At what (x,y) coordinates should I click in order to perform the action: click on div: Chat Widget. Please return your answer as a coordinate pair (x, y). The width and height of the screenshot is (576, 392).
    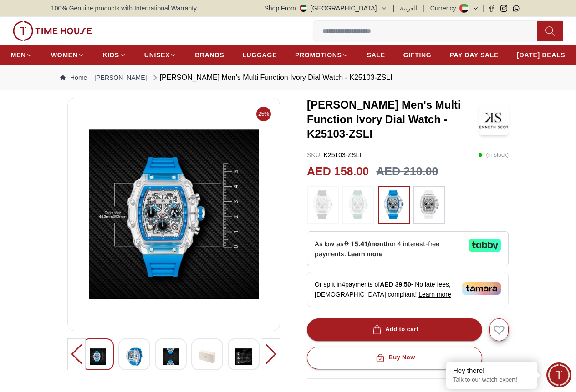
    Looking at the image, I should click on (559, 375).